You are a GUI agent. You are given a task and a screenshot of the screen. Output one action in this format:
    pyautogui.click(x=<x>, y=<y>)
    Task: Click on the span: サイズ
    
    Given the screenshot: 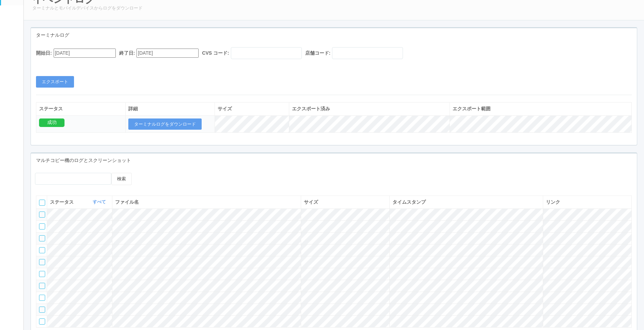 What is the action you would take?
    pyautogui.click(x=311, y=202)
    